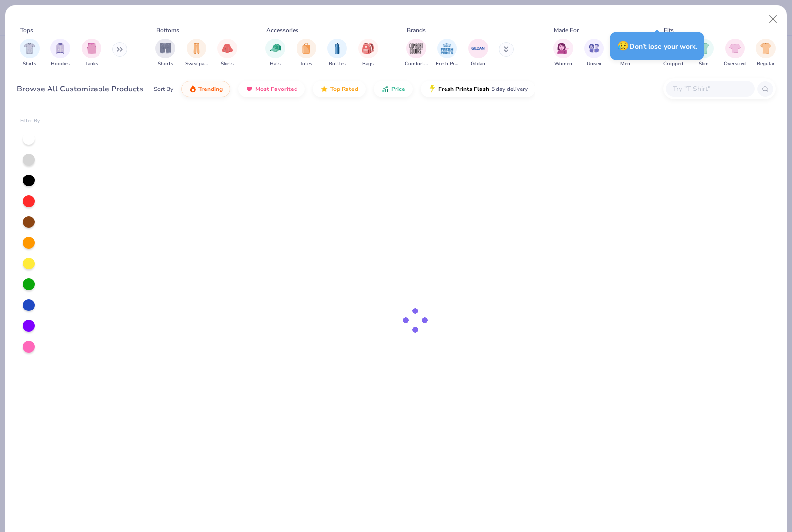  I want to click on img: Bottles Image, so click(337, 48).